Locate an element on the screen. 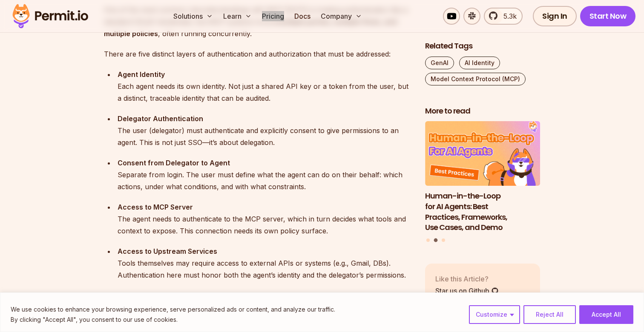  p: Like this Article? is located at coordinates (466, 279).